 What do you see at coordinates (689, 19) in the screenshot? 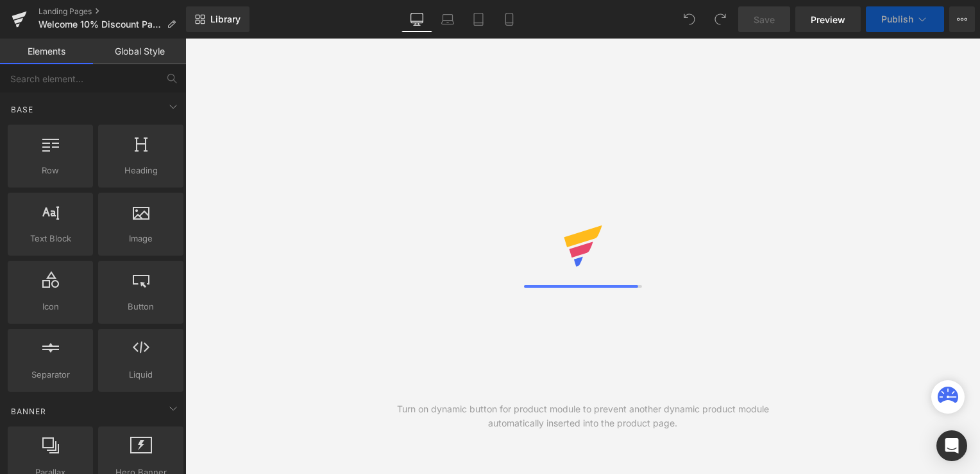
I see `button: Undo` at bounding box center [689, 19].